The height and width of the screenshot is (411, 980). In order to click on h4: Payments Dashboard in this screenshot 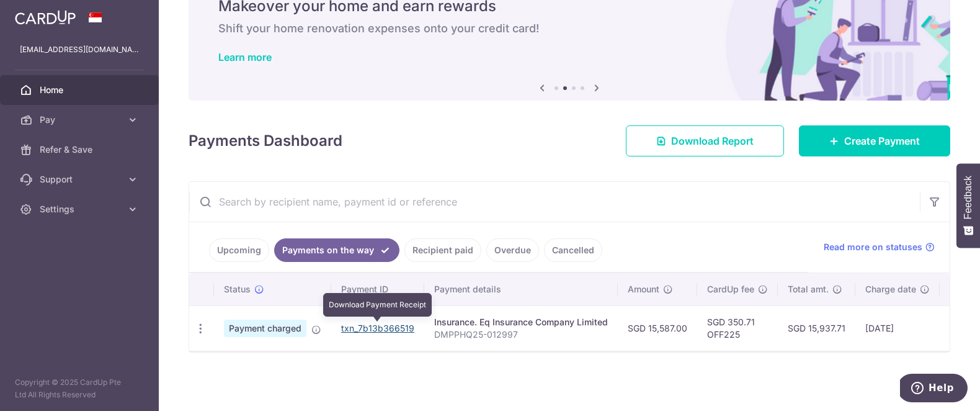, I will do `click(266, 141)`.